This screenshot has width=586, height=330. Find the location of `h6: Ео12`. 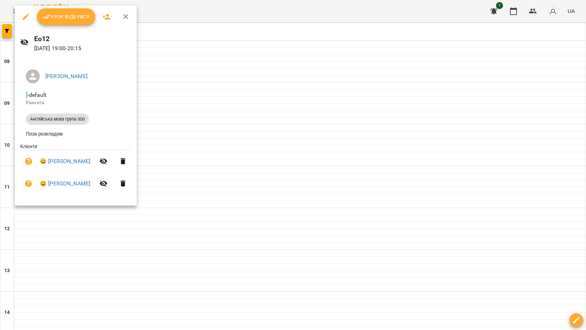

h6: Ео12 is located at coordinates (83, 39).